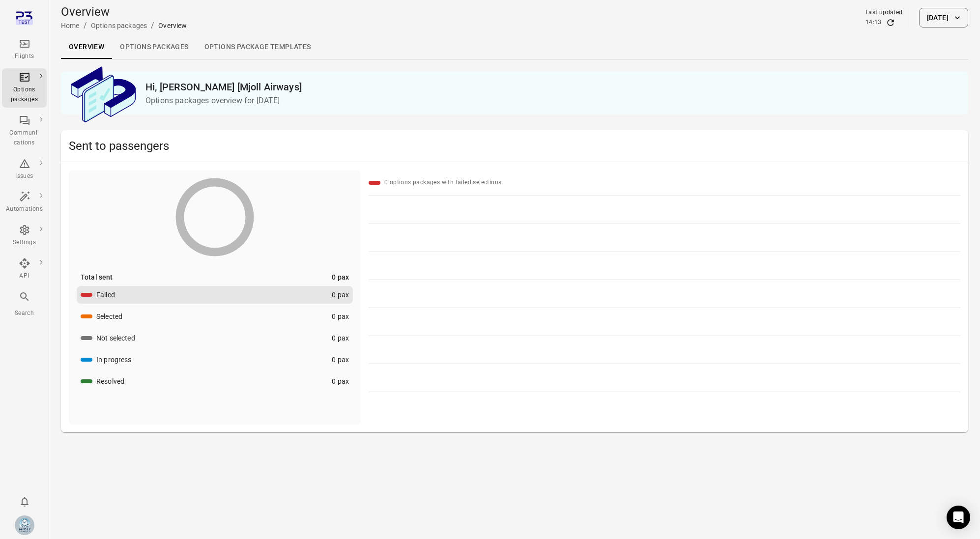 The image size is (980, 539). Describe the element at coordinates (514, 146) in the screenshot. I see `h2: Sent to passengers` at that location.